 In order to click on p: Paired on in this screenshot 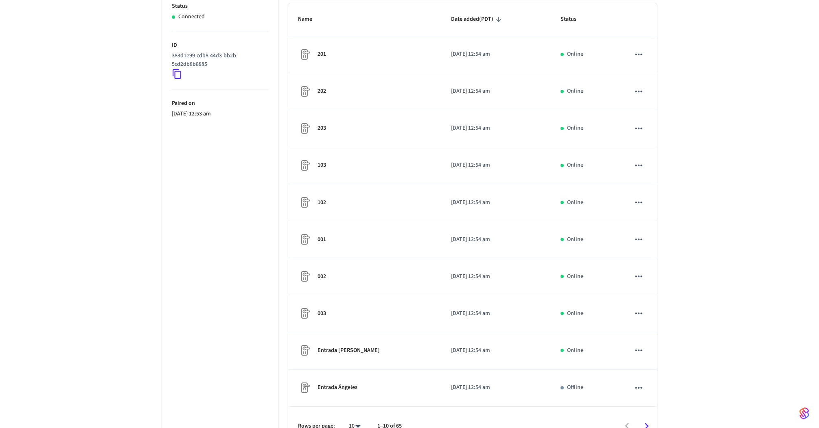, I will do `click(220, 103)`.